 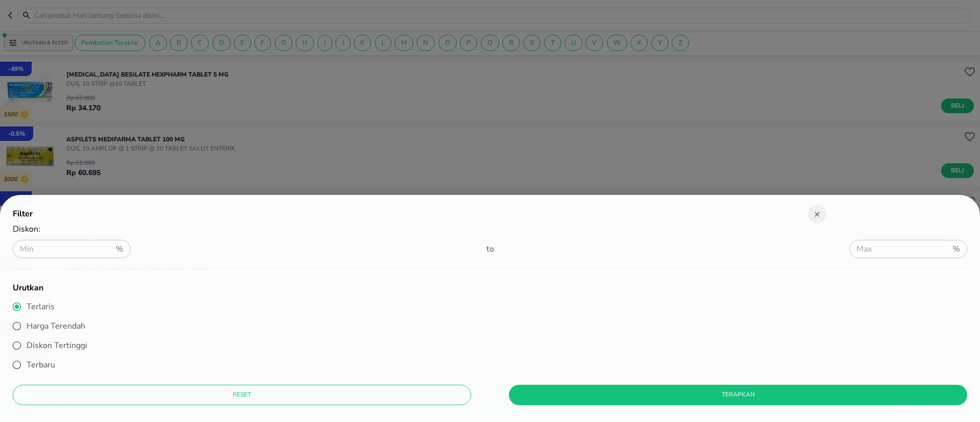 I want to click on span: Terlaris, so click(x=40, y=307).